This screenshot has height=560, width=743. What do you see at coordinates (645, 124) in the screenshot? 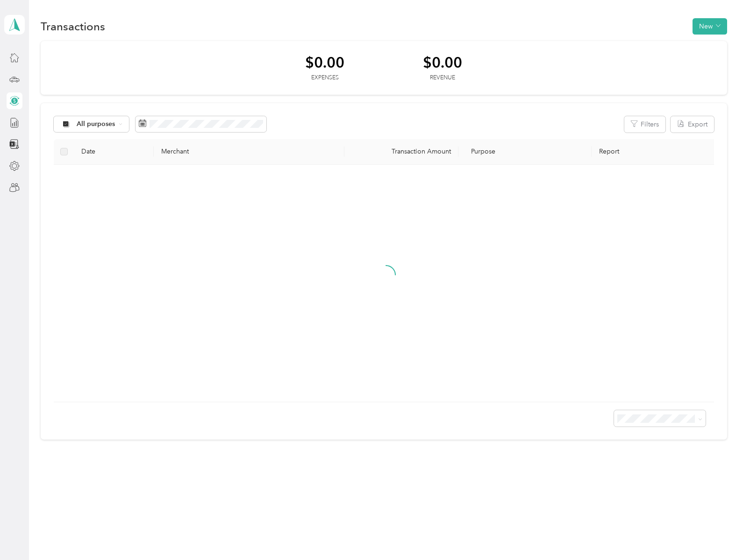
I see `button: Filters` at bounding box center [645, 124].